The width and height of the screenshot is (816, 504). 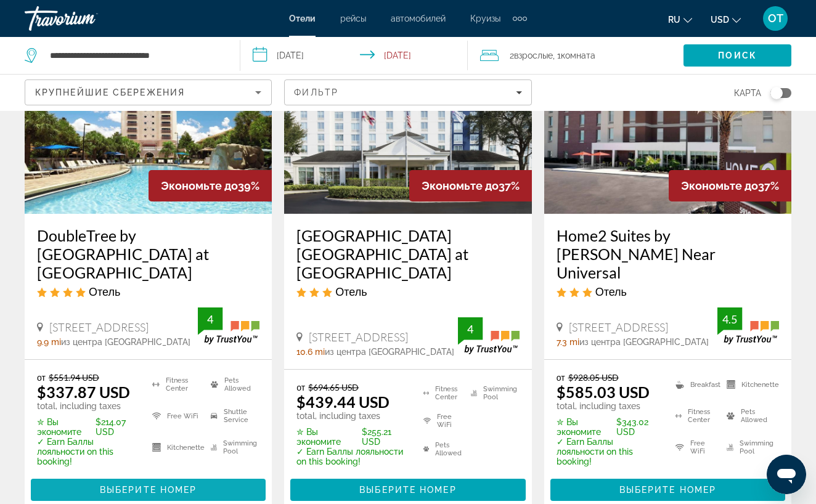 What do you see at coordinates (353, 18) in the screenshot?
I see `a: рейсы` at bounding box center [353, 18].